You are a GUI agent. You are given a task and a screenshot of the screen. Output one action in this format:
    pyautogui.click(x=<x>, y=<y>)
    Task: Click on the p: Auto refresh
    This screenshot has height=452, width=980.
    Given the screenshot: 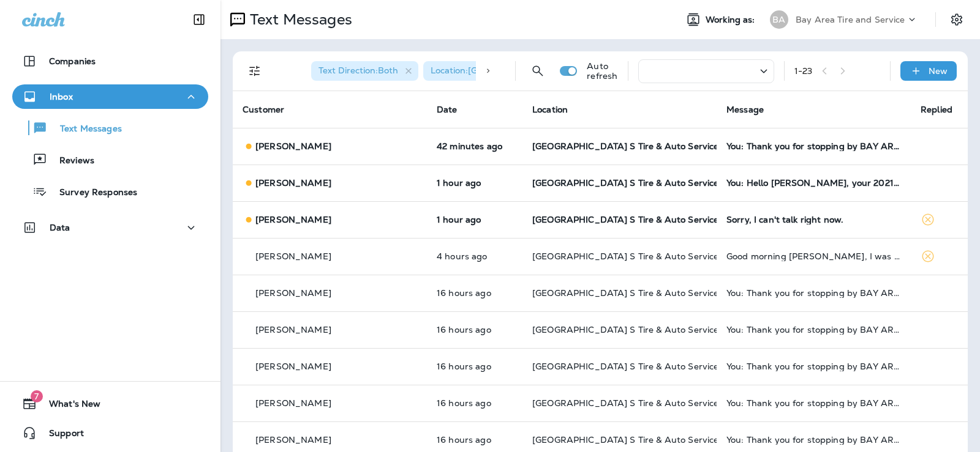 What is the action you would take?
    pyautogui.click(x=602, y=71)
    